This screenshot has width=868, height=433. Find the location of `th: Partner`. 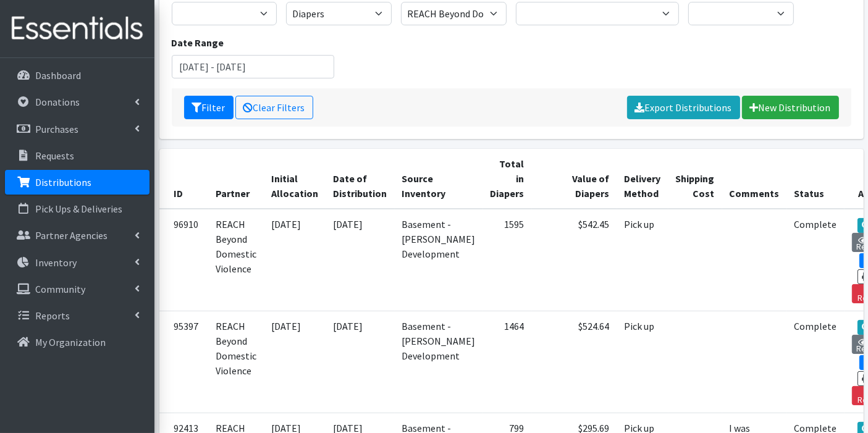

th: Partner is located at coordinates (236, 178).